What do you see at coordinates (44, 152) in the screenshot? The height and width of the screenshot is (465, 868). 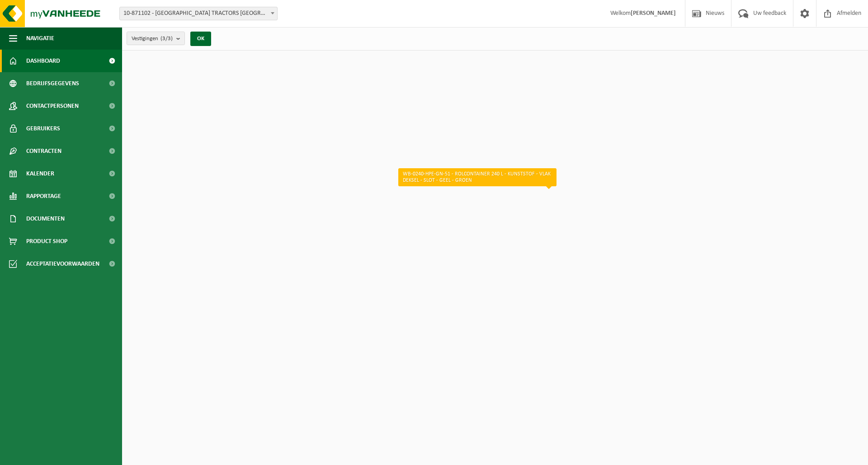 I see `span: Contracten` at bounding box center [44, 152].